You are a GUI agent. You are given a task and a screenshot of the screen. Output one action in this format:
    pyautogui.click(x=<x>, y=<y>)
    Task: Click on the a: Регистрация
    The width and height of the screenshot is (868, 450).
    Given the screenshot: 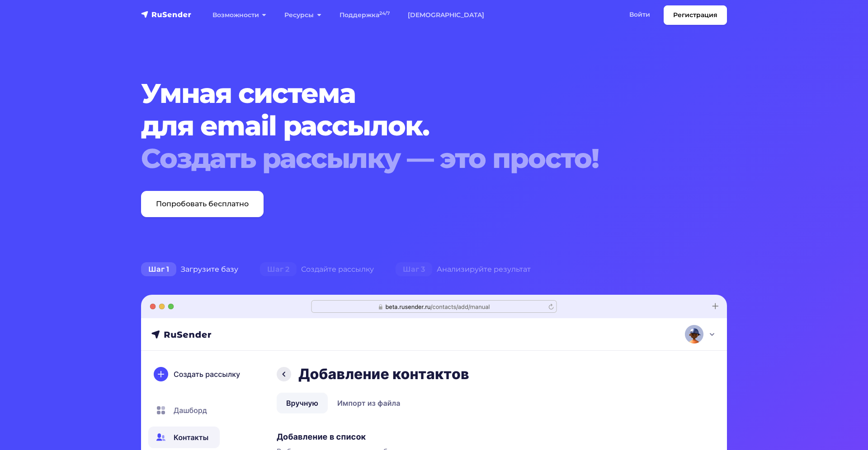 What is the action you would take?
    pyautogui.click(x=696, y=15)
    